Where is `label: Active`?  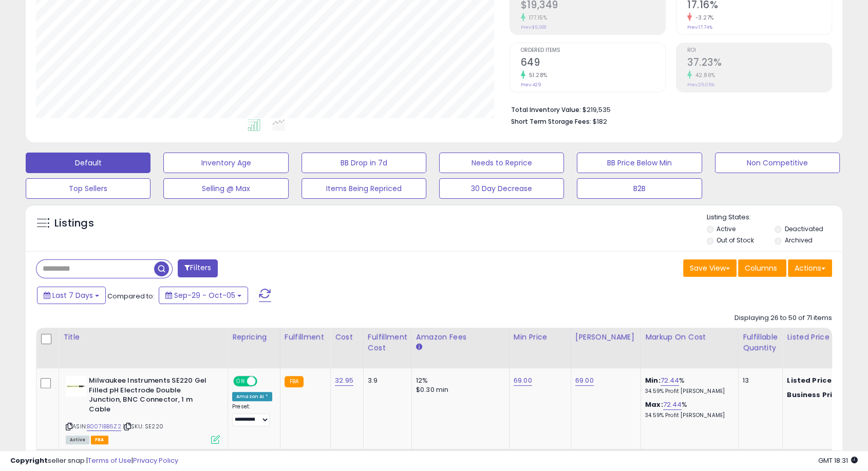
label: Active is located at coordinates (726, 229).